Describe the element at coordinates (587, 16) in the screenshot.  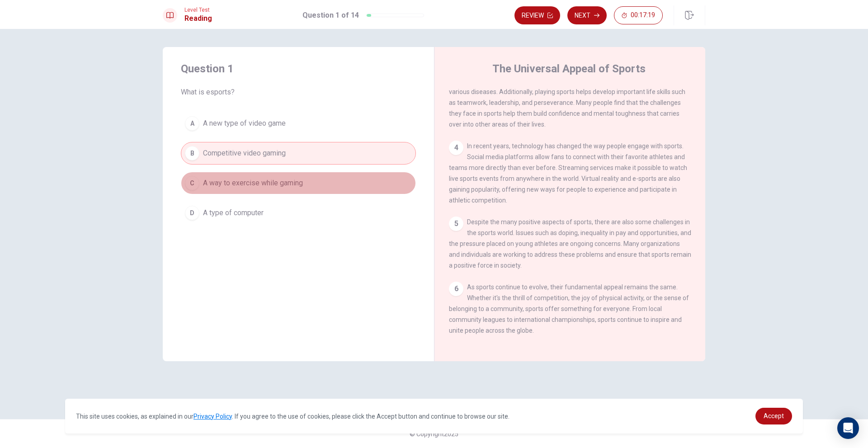
I see `button: Next` at that location.